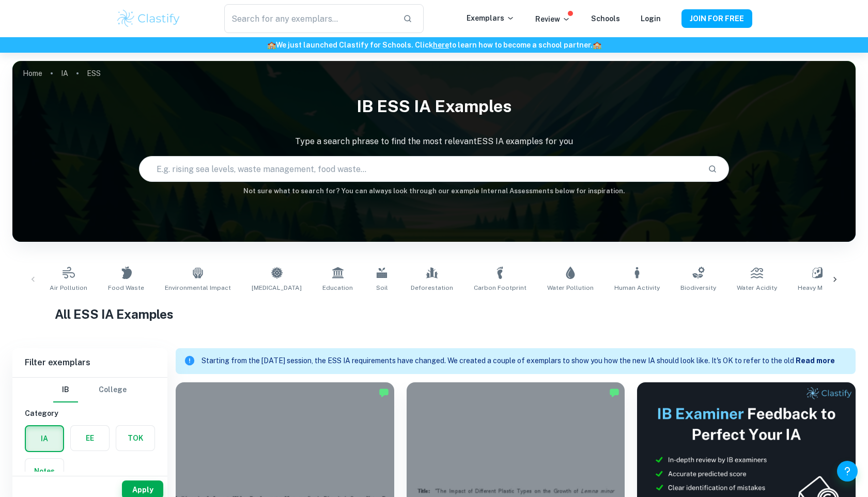 This screenshot has height=497, width=868. I want to click on span: Water Acidity, so click(757, 287).